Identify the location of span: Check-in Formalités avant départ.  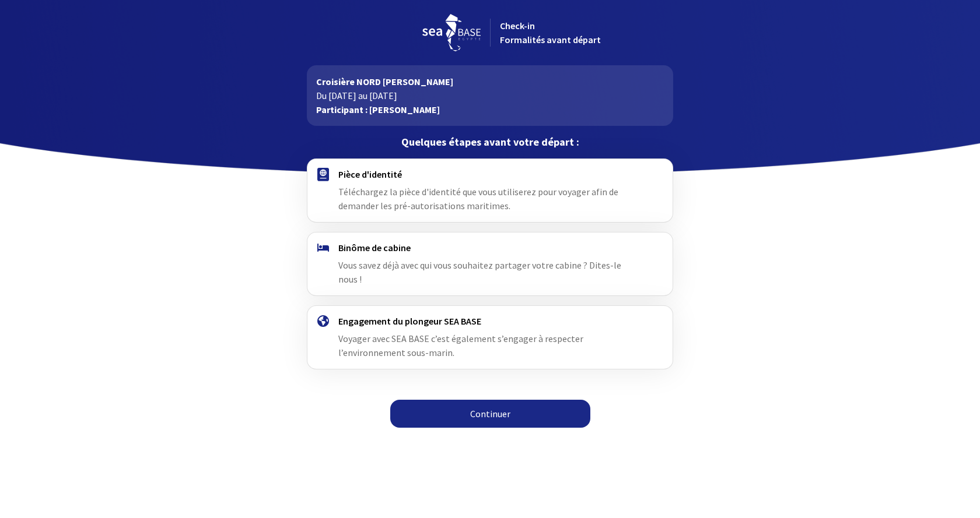
(550, 33).